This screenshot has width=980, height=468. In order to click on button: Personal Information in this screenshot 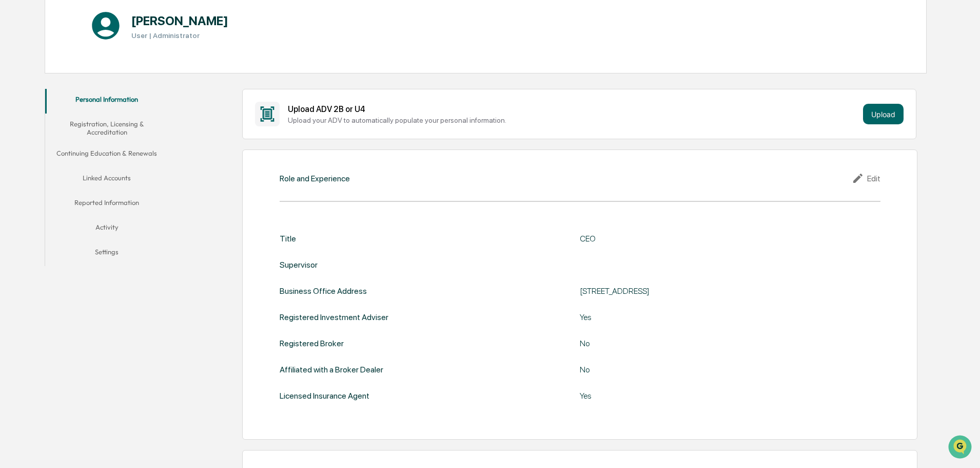, I will do `click(107, 101)`.